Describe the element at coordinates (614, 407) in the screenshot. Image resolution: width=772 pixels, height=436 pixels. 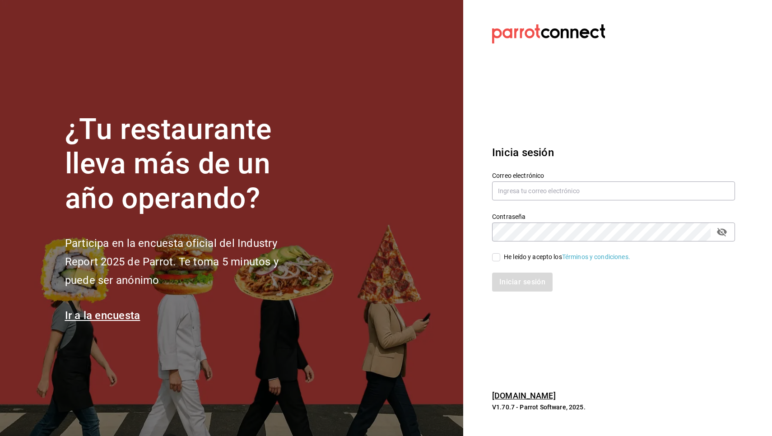
I see `p: V1.70.7 - Parrot Software, 2025.` at that location.